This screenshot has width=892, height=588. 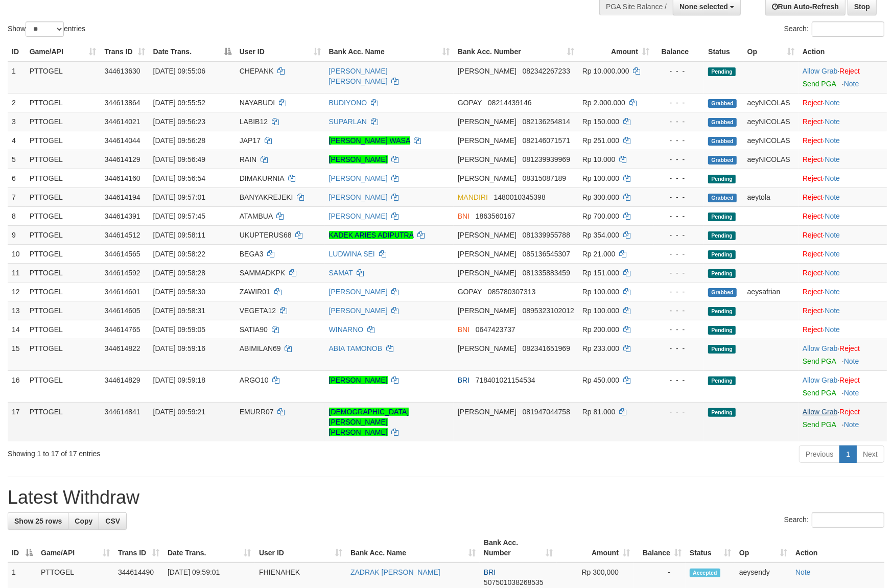 I want to click on td: 15, so click(x=16, y=354).